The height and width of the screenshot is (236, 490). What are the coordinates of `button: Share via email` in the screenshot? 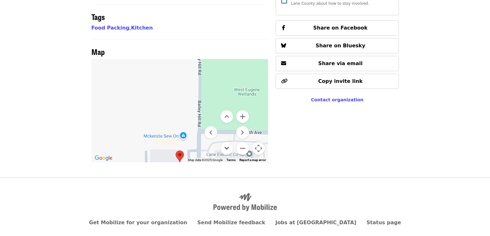 It's located at (337, 64).